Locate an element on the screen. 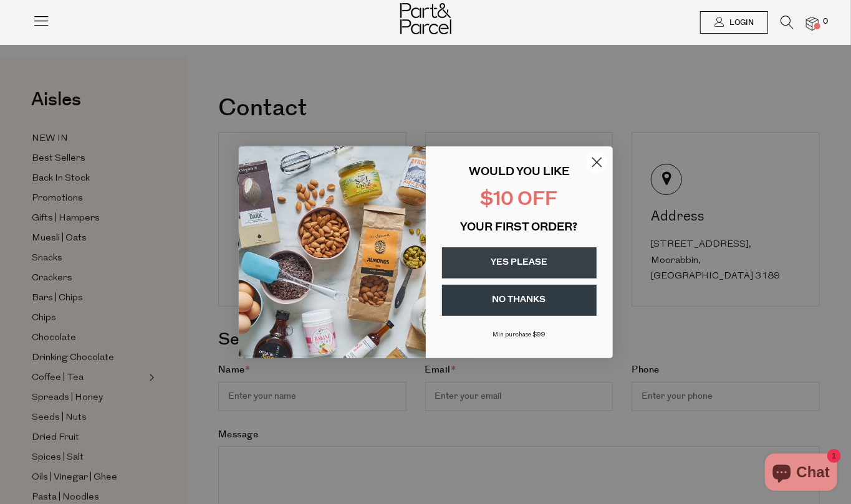 The height and width of the screenshot is (504, 851). span: WOULD YOU LIKE is located at coordinates (519, 172).